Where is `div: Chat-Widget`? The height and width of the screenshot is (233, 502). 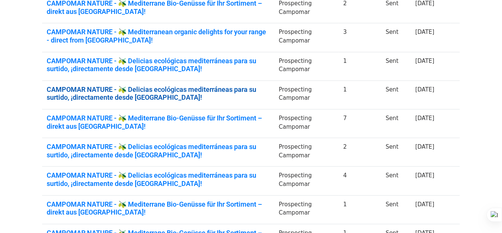 div: Chat-Widget is located at coordinates (483, 215).